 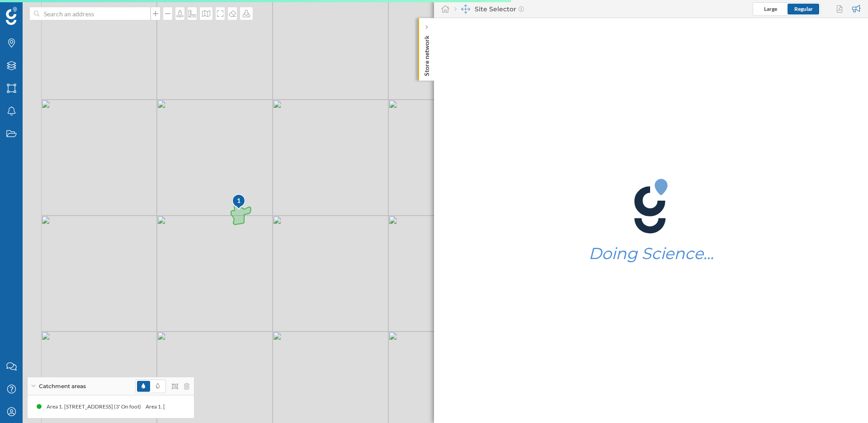 What do you see at coordinates (239, 202) in the screenshot?
I see `img: pois-map-marker.svg` at bounding box center [239, 202].